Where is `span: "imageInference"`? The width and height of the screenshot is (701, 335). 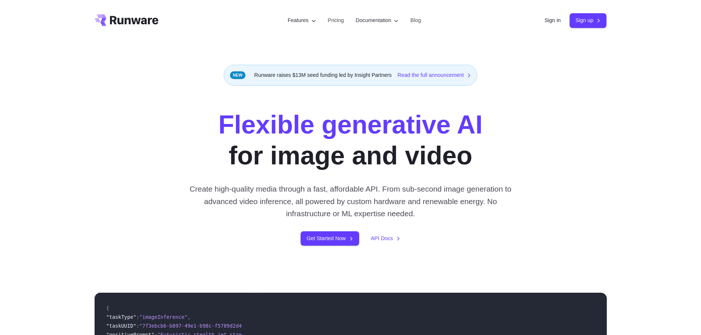
span: "imageInference" is located at coordinates (163, 317).